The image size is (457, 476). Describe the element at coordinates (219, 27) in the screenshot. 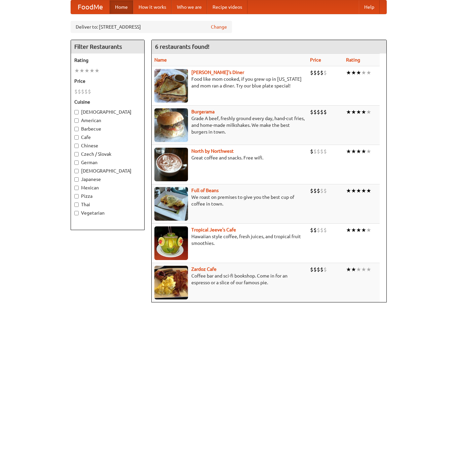

I see `a: Change` at that location.